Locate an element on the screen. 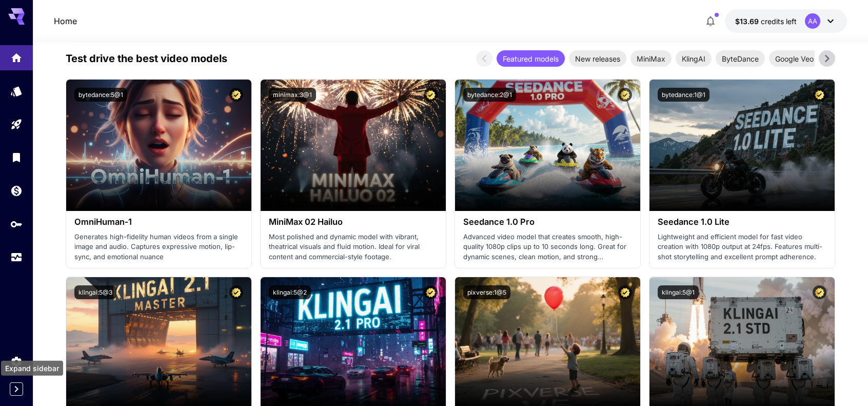 This screenshot has height=406, width=868. h3: Seedance 1.0 Pro is located at coordinates (548, 222).